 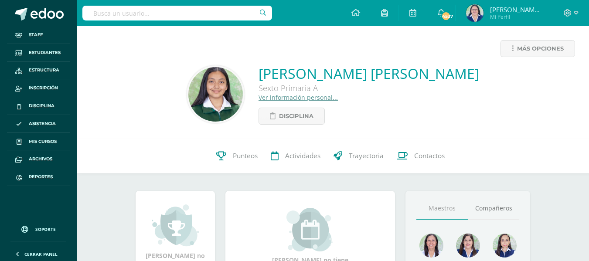 I want to click on img: 78f4197572b4db04b380d46154379998.png, so click(x=431, y=245).